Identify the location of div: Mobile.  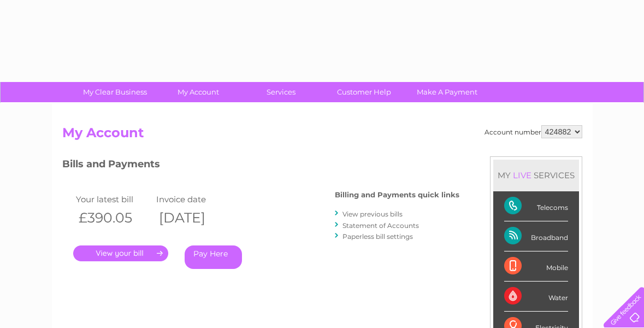
(536, 266).